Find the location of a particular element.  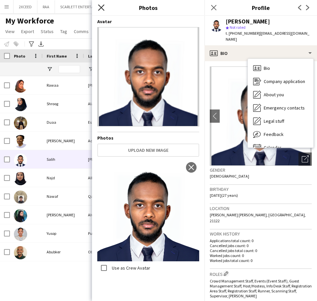

div: Abubker is located at coordinates (63, 252).